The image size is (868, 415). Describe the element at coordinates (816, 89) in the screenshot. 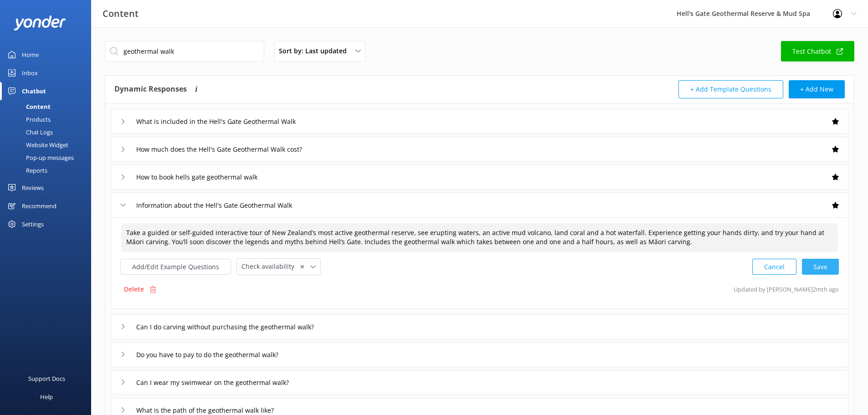

I see `button: + Add New` at that location.